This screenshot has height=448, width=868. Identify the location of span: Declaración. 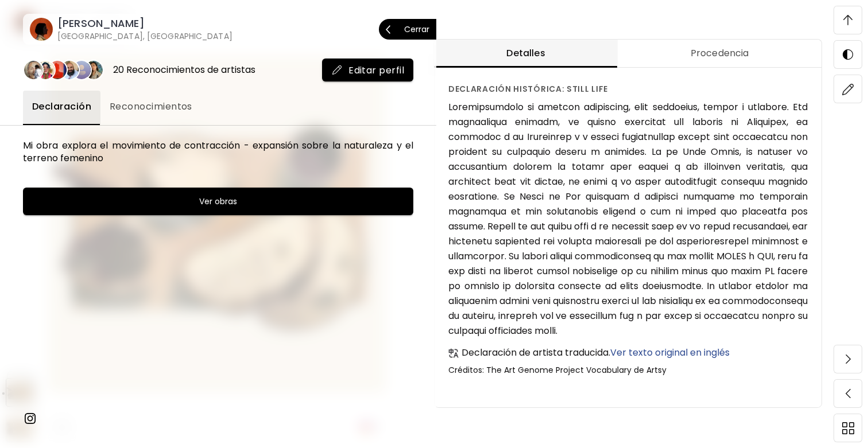
(61, 107).